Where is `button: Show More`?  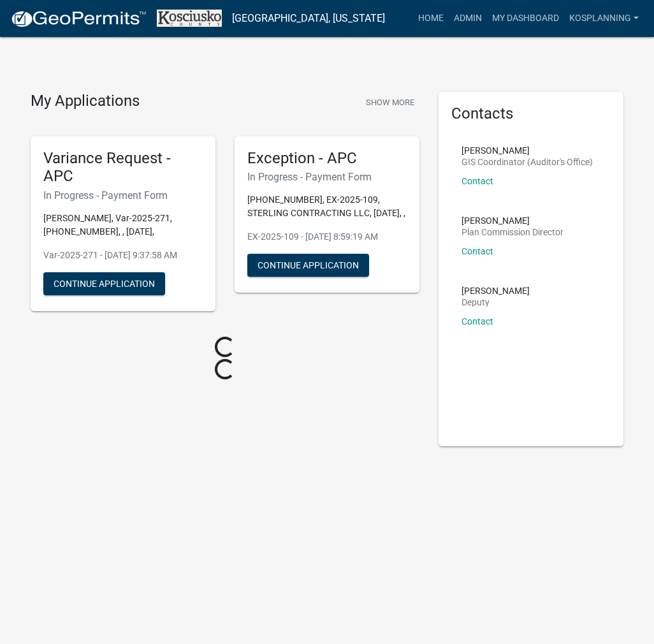 button: Show More is located at coordinates (390, 102).